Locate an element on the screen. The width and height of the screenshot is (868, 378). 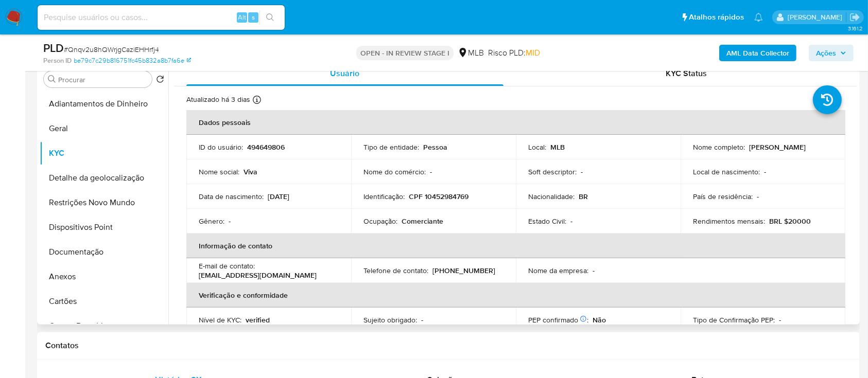
p: Atualizado há 3 dias is located at coordinates (219, 100).